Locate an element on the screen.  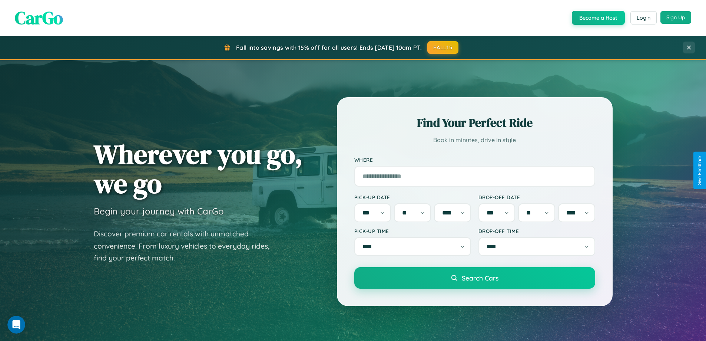
span: CarGo is located at coordinates (39, 18).